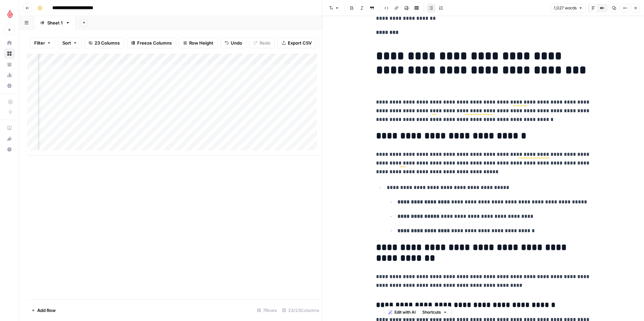  I want to click on span: Export CSV, so click(299, 43).